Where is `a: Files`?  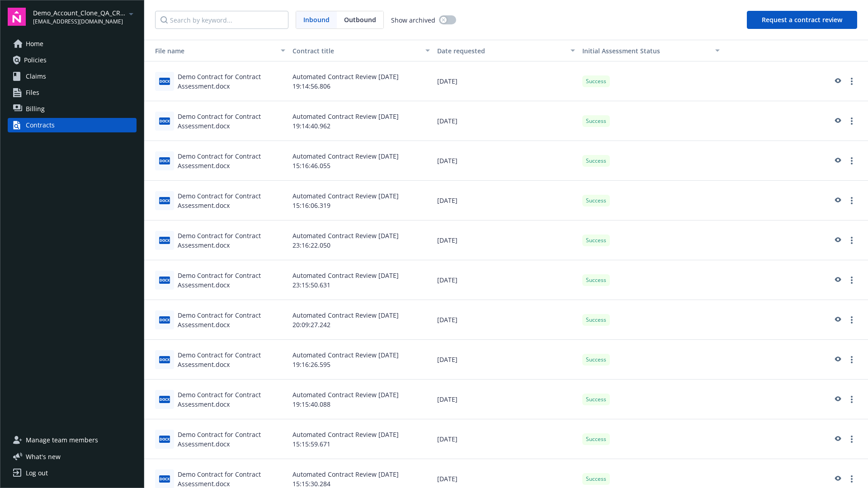
a: Files is located at coordinates (72, 92).